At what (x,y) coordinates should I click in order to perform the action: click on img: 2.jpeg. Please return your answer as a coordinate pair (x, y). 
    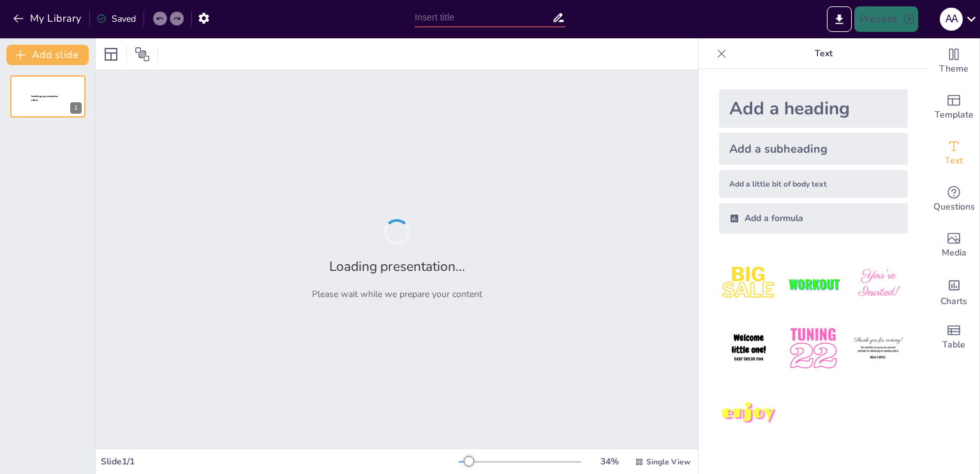
    Looking at the image, I should click on (813, 284).